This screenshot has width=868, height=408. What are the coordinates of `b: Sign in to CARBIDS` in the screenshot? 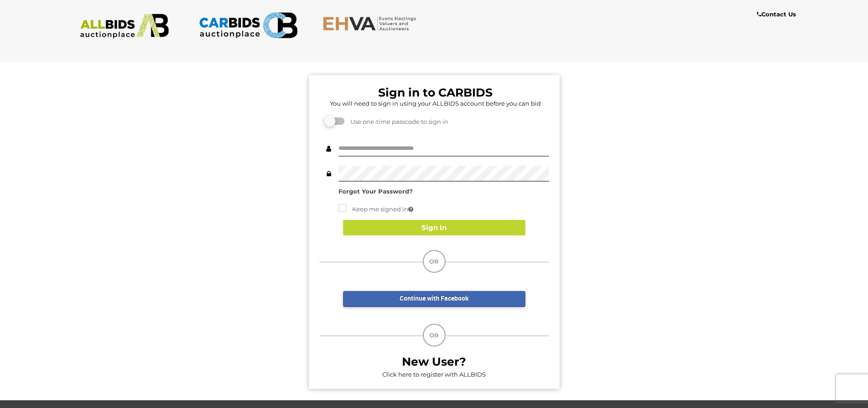 It's located at (435, 93).